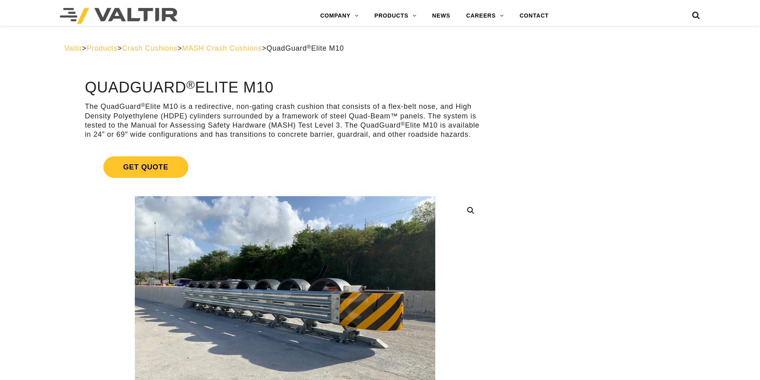 The height and width of the screenshot is (380, 760). What do you see at coordinates (73, 48) in the screenshot?
I see `span: Valtir` at bounding box center [73, 48].